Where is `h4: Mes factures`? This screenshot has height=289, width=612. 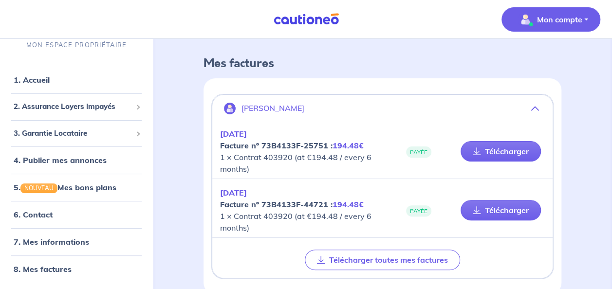 h4: Mes factures is located at coordinates (382, 63).